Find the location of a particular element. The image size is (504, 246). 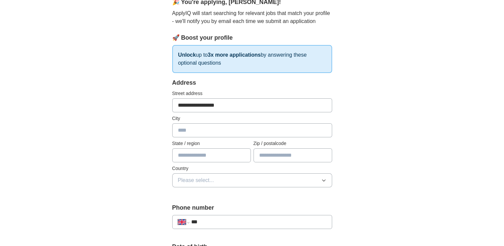

div: Address is located at coordinates (252, 83).